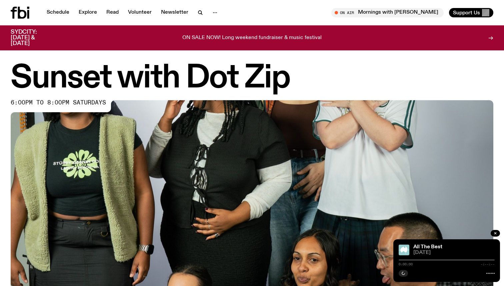  What do you see at coordinates (252, 38) in the screenshot?
I see `p: ON SALE NOW! Long weekend fundraiser & music festival` at bounding box center [252, 38].